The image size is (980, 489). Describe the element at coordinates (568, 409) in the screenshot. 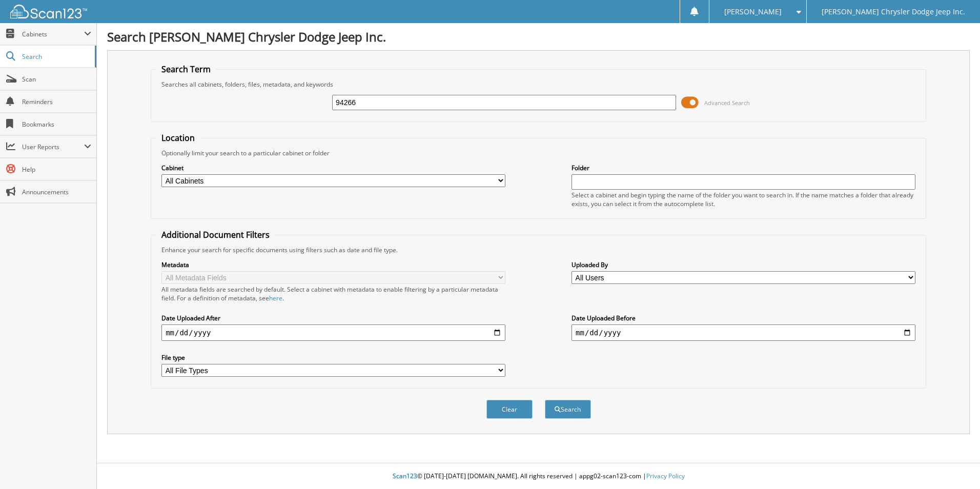

I see `button: Search` at that location.